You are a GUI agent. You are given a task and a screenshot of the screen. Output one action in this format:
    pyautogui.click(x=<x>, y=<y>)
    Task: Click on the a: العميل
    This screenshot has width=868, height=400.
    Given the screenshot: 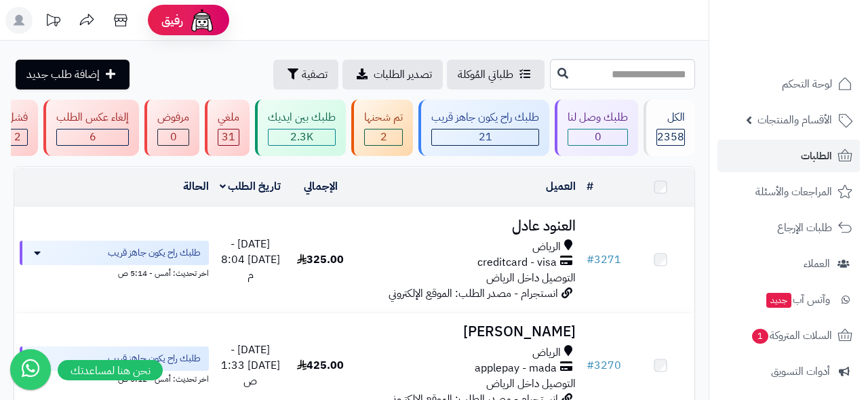 What is the action you would take?
    pyautogui.click(x=561, y=187)
    